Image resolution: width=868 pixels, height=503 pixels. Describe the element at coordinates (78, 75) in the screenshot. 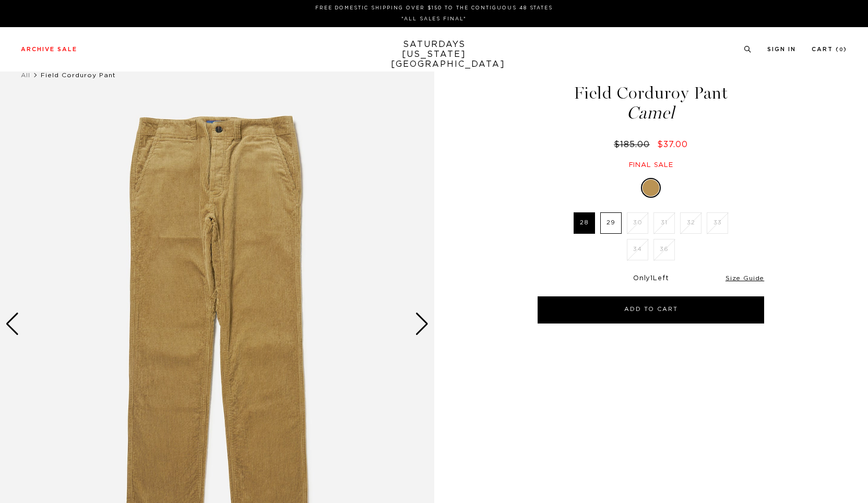

I see `span: Field Corduroy Pant` at that location.